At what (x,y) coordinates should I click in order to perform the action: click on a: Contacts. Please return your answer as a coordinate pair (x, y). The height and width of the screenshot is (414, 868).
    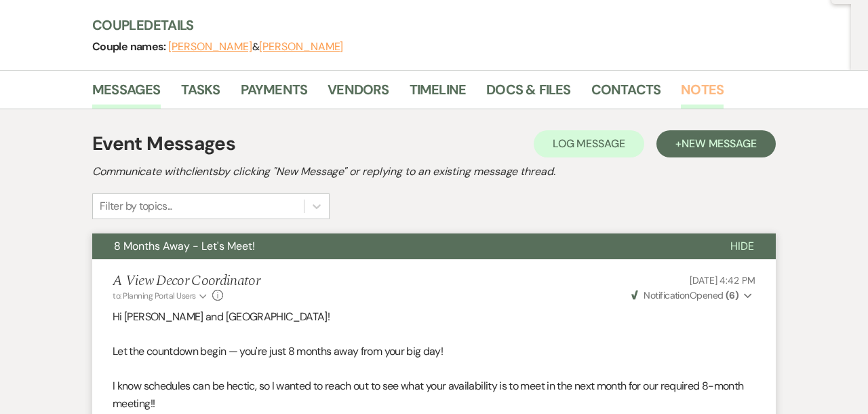
    Looking at the image, I should click on (626, 94).